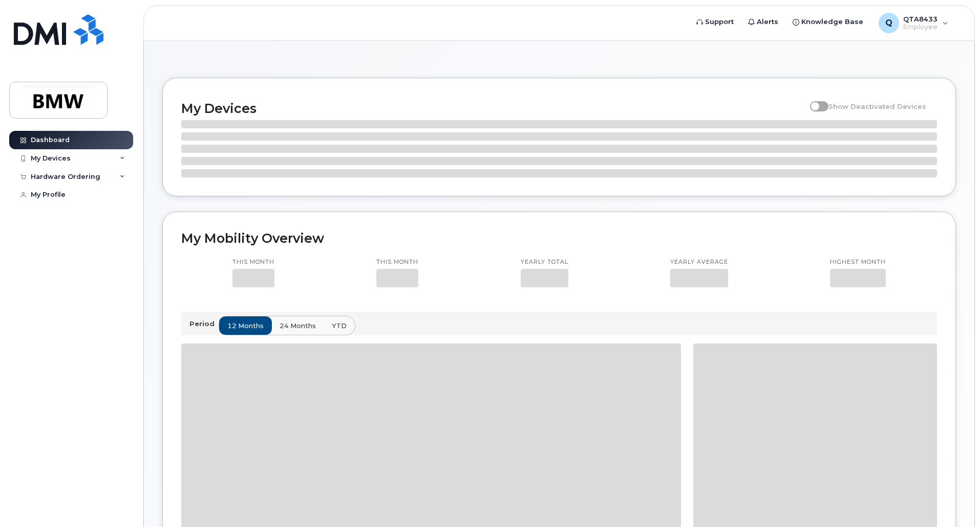  I want to click on p: Yearly average, so click(699, 262).